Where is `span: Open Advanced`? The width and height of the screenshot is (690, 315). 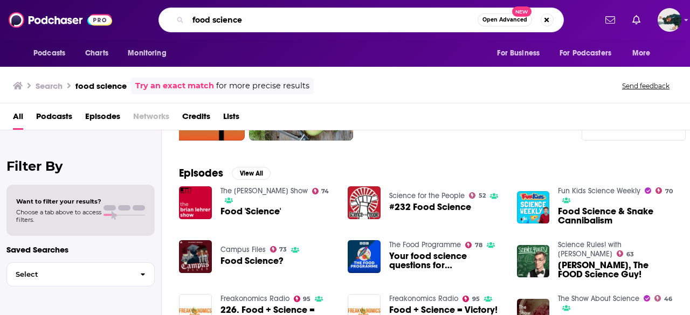
span: Open Advanced is located at coordinates (505, 20).